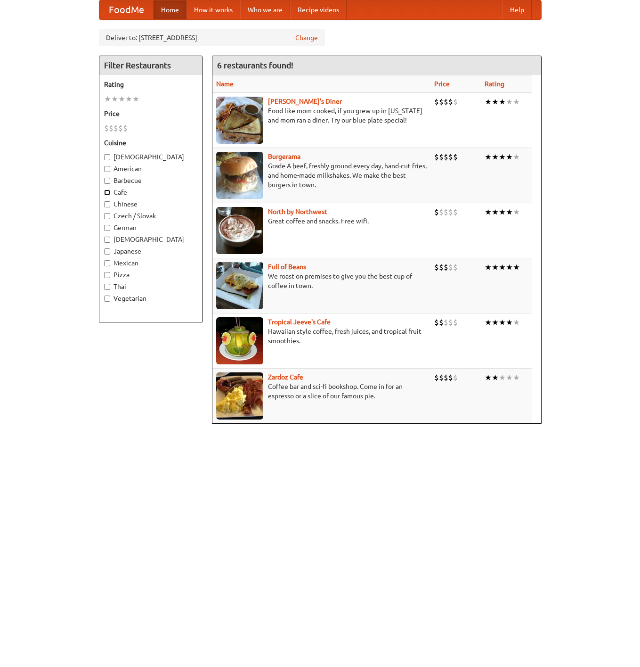 The image size is (640, 667). I want to click on a: Help, so click(517, 10).